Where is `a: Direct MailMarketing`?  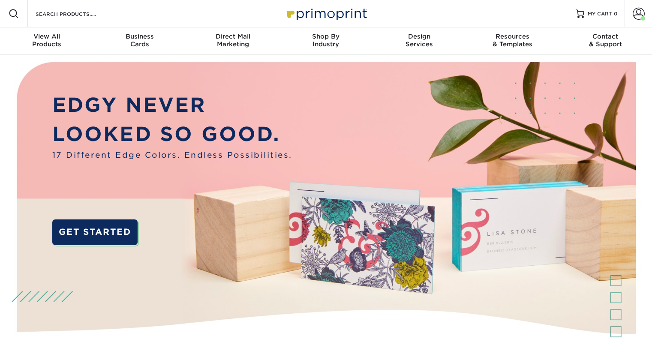
a: Direct MailMarketing is located at coordinates (233, 41).